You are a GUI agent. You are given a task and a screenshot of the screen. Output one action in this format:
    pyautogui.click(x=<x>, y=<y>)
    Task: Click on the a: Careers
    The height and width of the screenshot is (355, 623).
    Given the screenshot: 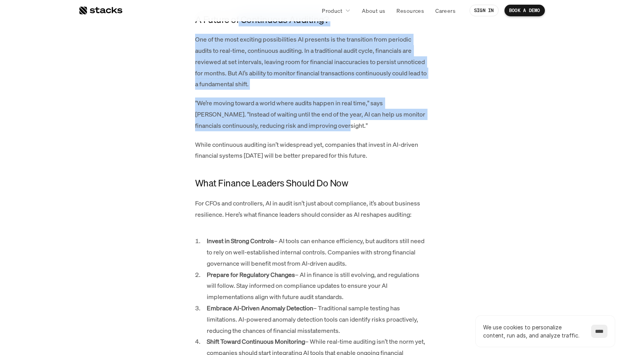 What is the action you would take?
    pyautogui.click(x=446, y=10)
    